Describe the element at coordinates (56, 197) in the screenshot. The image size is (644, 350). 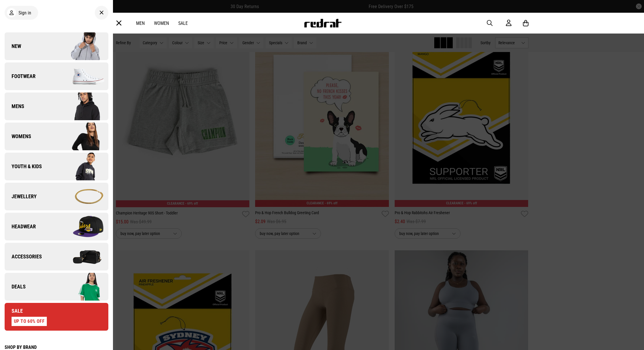
I see `a: Jewellery Company` at that location.